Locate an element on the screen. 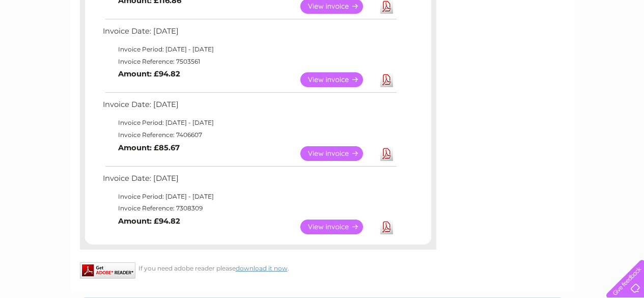 The image size is (644, 298). a: 0333 014 3131 is located at coordinates (487, 11).